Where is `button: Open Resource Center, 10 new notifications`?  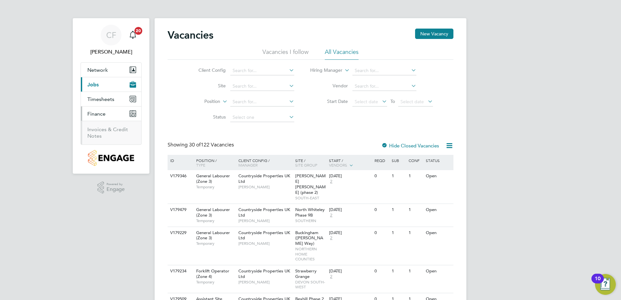 button: Open Resource Center, 10 new notifications is located at coordinates (605, 284).